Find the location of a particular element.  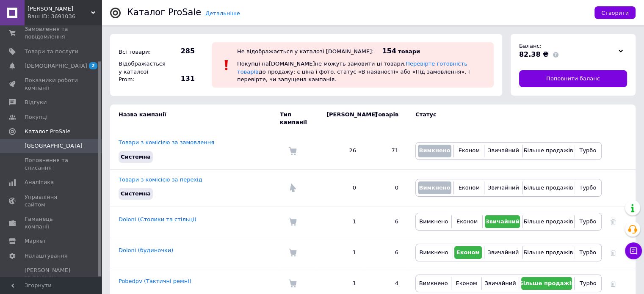

span: 131 is located at coordinates (180, 79).